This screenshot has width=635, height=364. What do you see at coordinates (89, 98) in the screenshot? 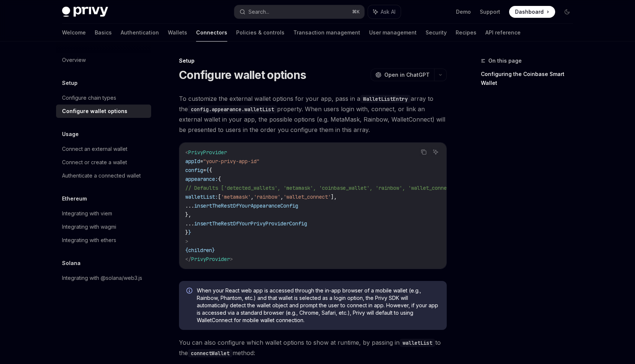
I see `div: Configure chain types` at bounding box center [89, 98].